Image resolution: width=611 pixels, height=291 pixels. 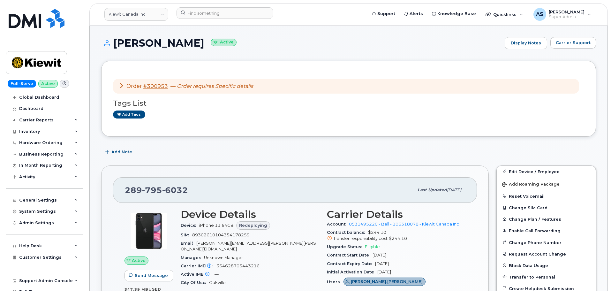 I want to click on button: Carrier Support, so click(x=573, y=43).